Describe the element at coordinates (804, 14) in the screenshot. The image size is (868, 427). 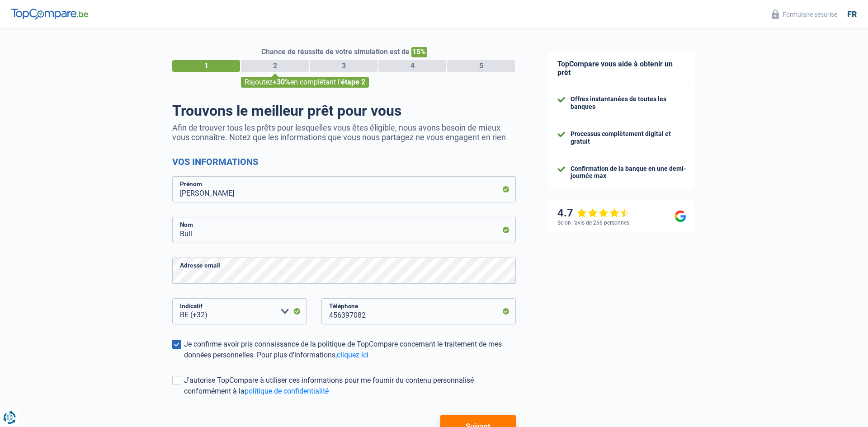
I see `button: Formulaire sécurisé` at that location.